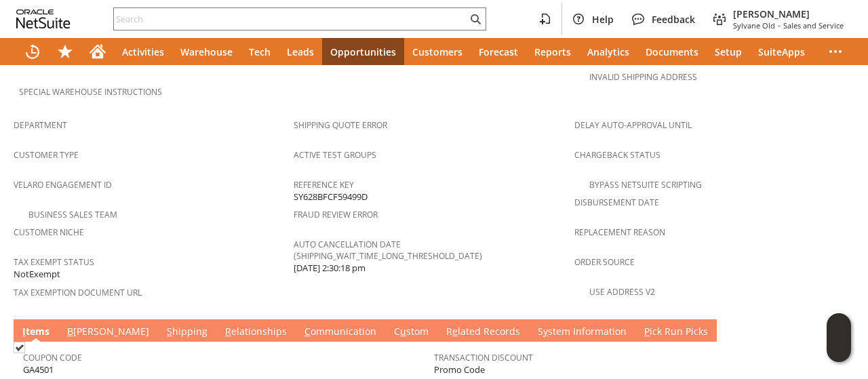 Image resolution: width=868 pixels, height=379 pixels. What do you see at coordinates (781, 52) in the screenshot?
I see `span: SuiteApps` at bounding box center [781, 52].